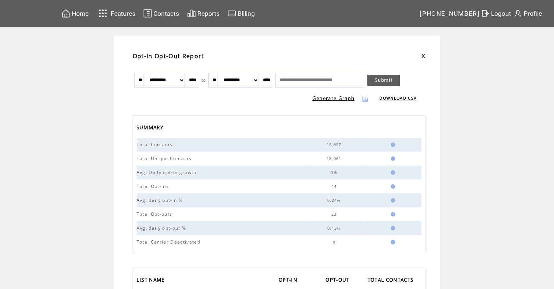  I want to click on span: 0, so click(335, 242).